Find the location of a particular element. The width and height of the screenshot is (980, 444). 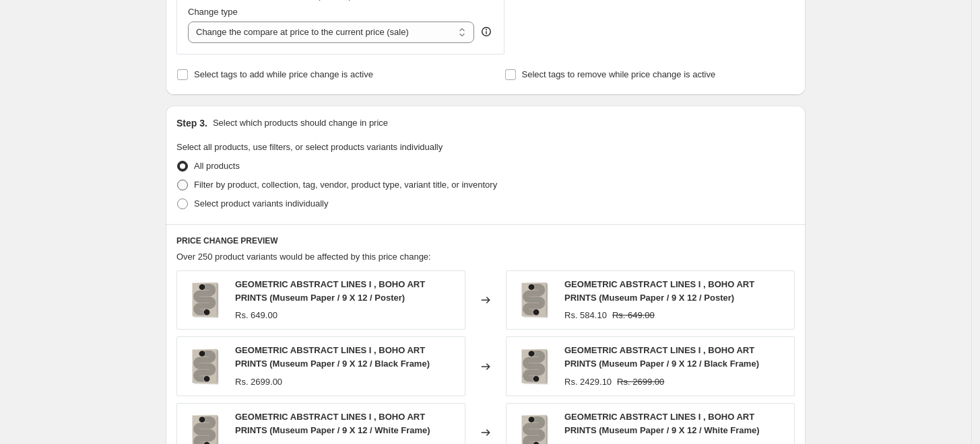

strike: Rs. 2699.00 is located at coordinates (640, 383).